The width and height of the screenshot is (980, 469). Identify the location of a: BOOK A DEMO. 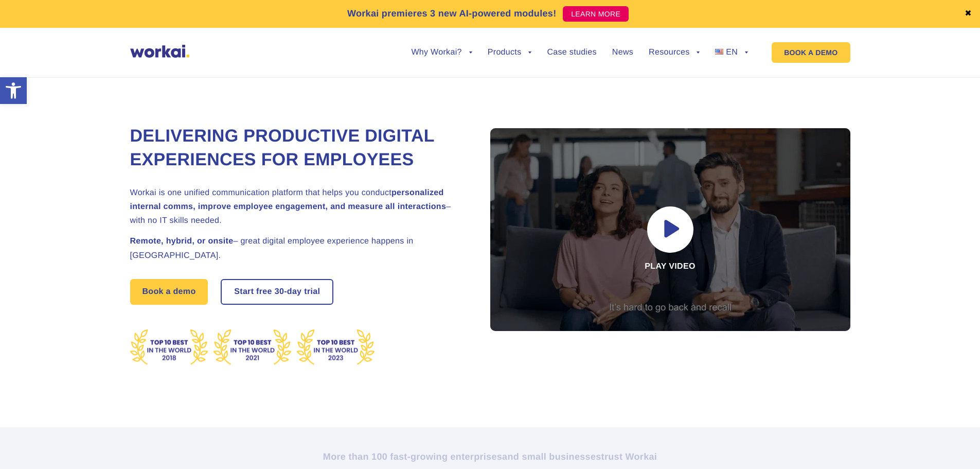
(811, 53).